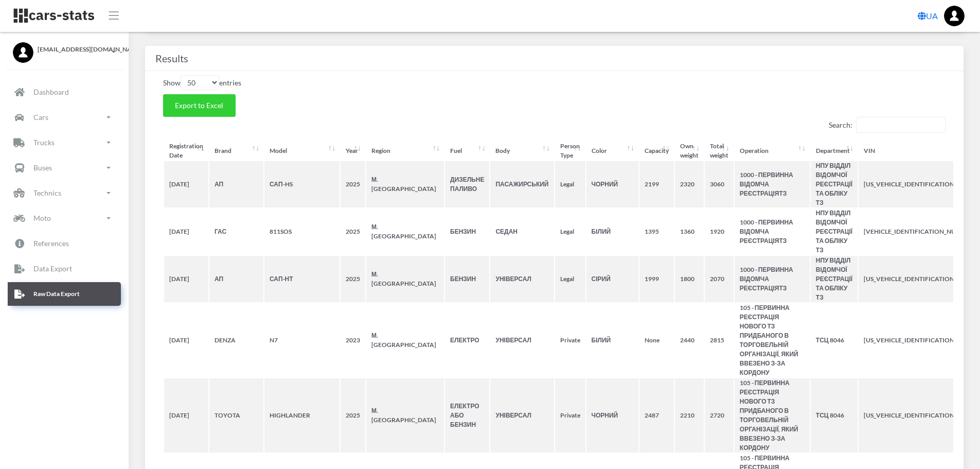 This screenshot has width=980, height=469. Describe the element at coordinates (571, 151) in the screenshot. I see `th: Person Type: activate to sort column ascending` at that location.